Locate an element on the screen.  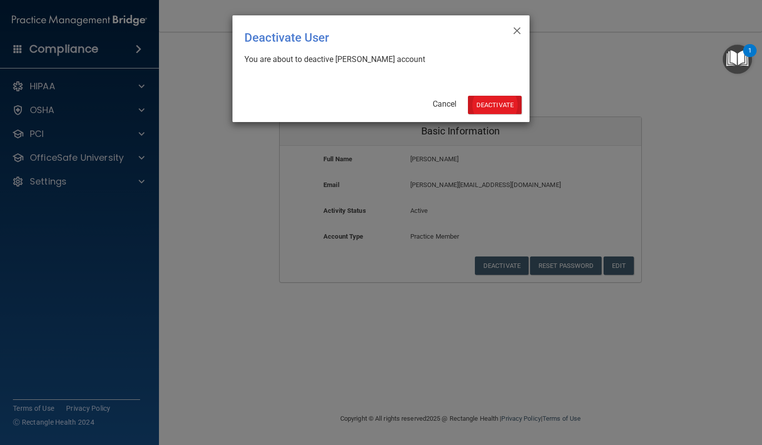
div: 1 is located at coordinates (749, 57).